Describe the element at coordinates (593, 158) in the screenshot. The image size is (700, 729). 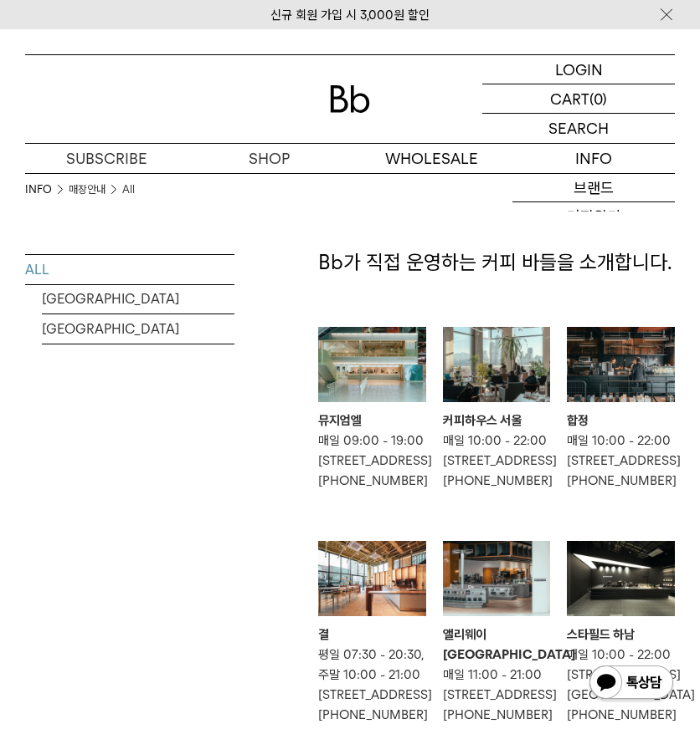
I see `p: INFO` at that location.